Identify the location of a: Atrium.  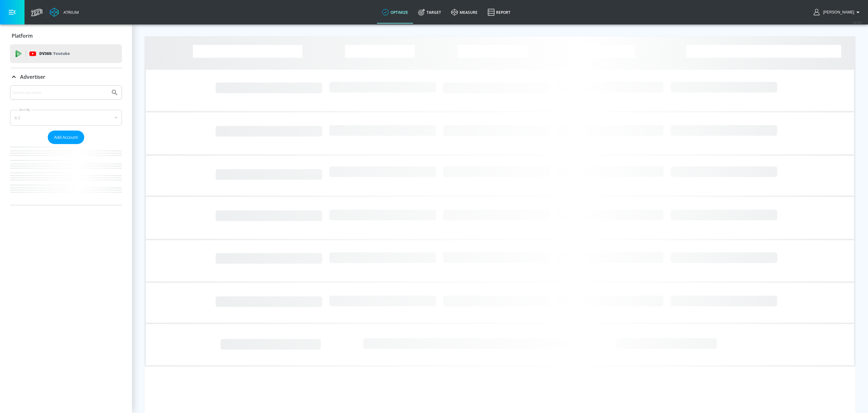
(64, 12).